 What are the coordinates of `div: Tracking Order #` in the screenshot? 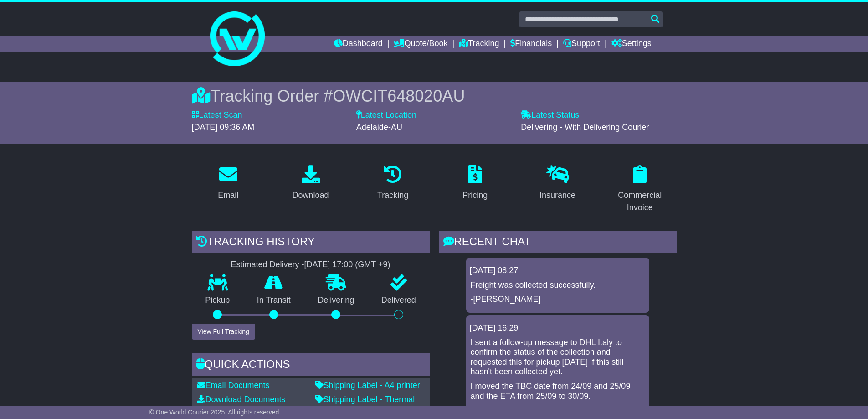 It's located at (434, 96).